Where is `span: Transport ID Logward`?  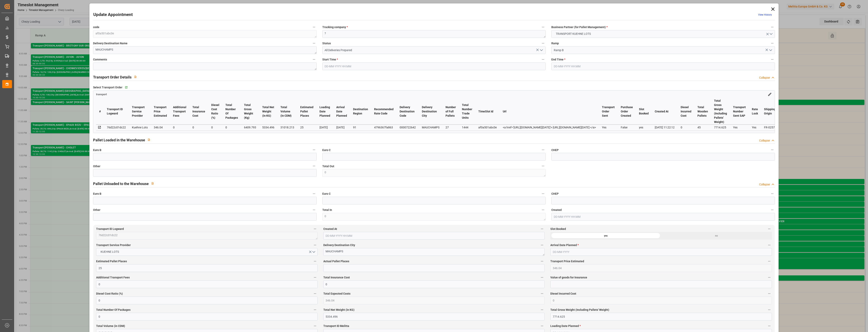
span: Transport ID Logward is located at coordinates (110, 229).